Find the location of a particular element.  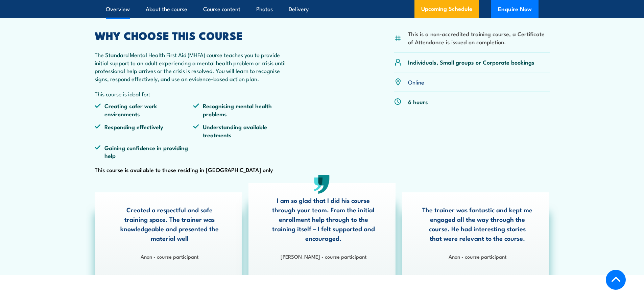

li: Creating safer work environments is located at coordinates (144, 109).